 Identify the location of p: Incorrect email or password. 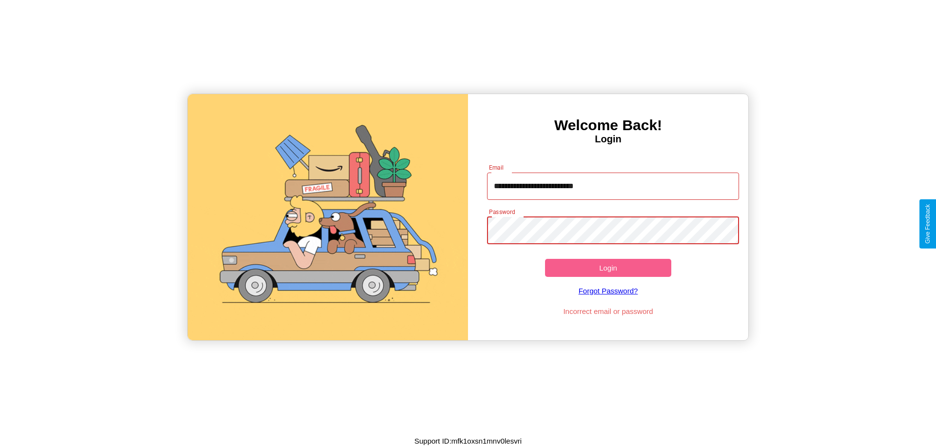
(608, 311).